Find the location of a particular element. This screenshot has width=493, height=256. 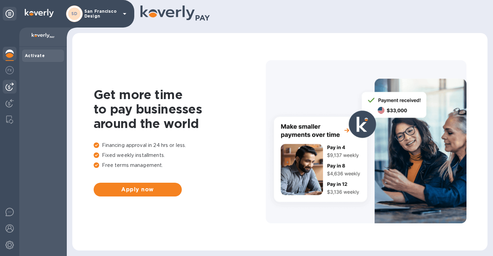

div: Unpin categories is located at coordinates (10, 14).